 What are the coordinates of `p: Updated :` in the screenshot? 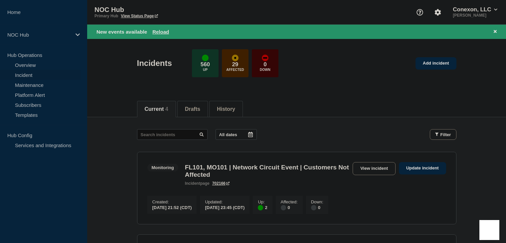 It's located at (225, 202).